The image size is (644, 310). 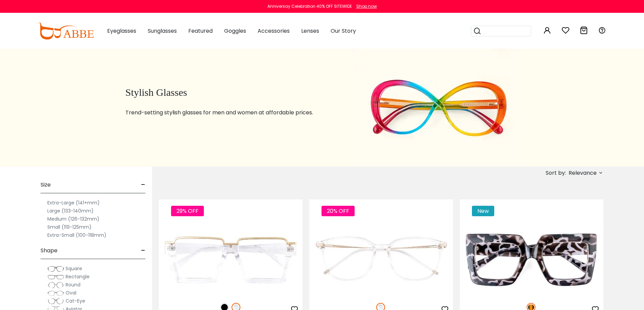 What do you see at coordinates (122, 31) in the screenshot?
I see `span: Eyeglasses` at bounding box center [122, 31].